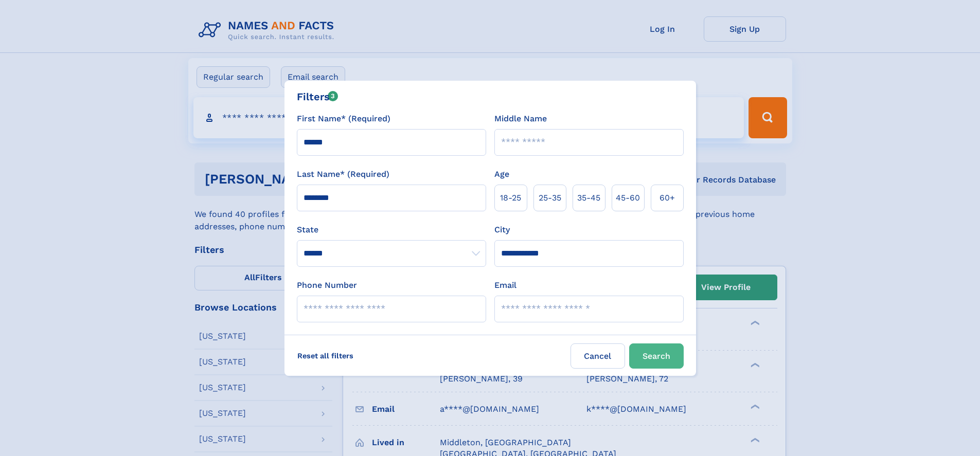 The height and width of the screenshot is (456, 980). I want to click on label: City, so click(502, 229).